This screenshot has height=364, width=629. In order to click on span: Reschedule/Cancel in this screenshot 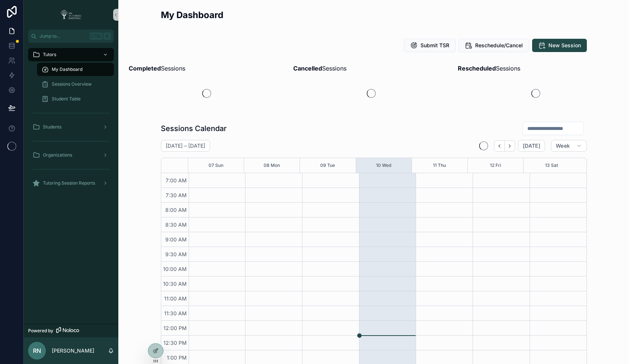, I will do `click(499, 45)`.